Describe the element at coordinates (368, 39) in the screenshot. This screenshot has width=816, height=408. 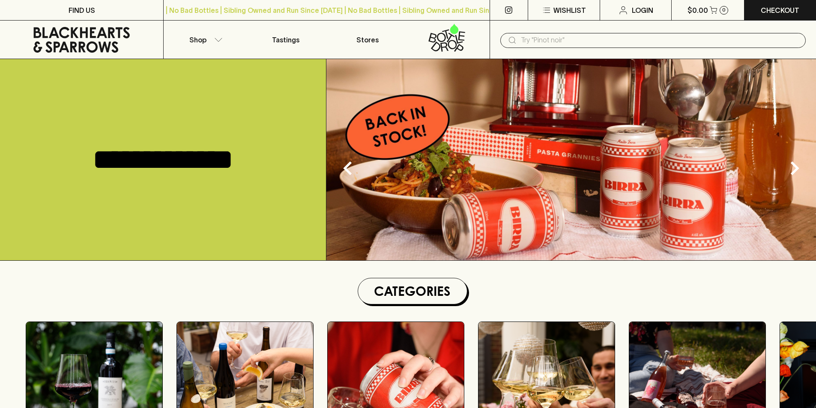
I see `a: Stores` at that location.